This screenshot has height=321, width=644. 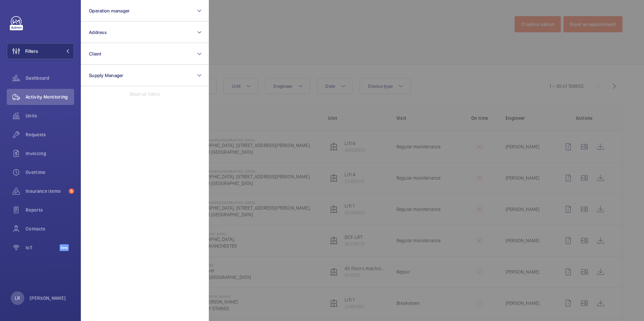 I want to click on span: Contacts, so click(x=50, y=229).